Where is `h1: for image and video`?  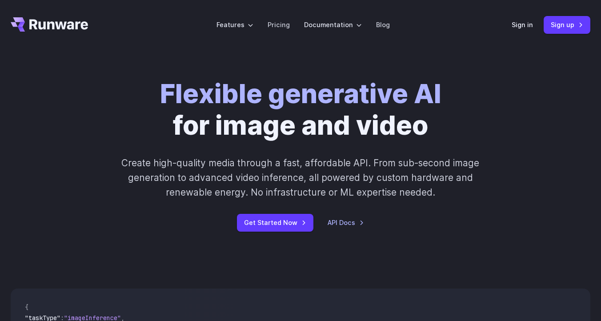
h1: for image and video is located at coordinates (300, 110).